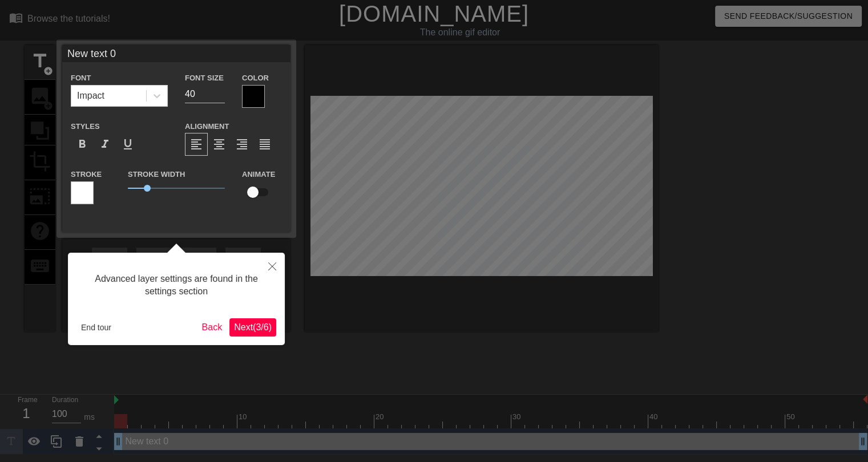  Describe the element at coordinates (272, 265) in the screenshot. I see `button: Close` at that location.